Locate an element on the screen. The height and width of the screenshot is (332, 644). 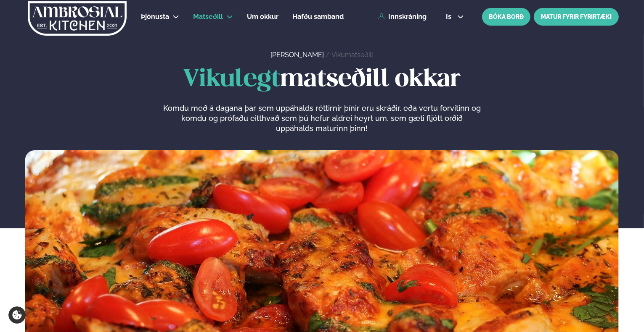
span: Um okkur is located at coordinates (263, 16).